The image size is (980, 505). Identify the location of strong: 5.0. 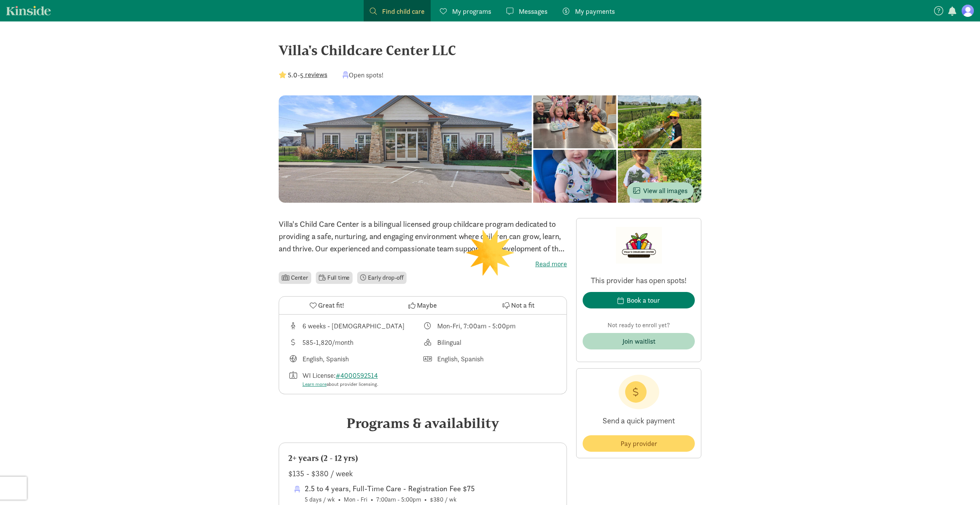
(292, 75).